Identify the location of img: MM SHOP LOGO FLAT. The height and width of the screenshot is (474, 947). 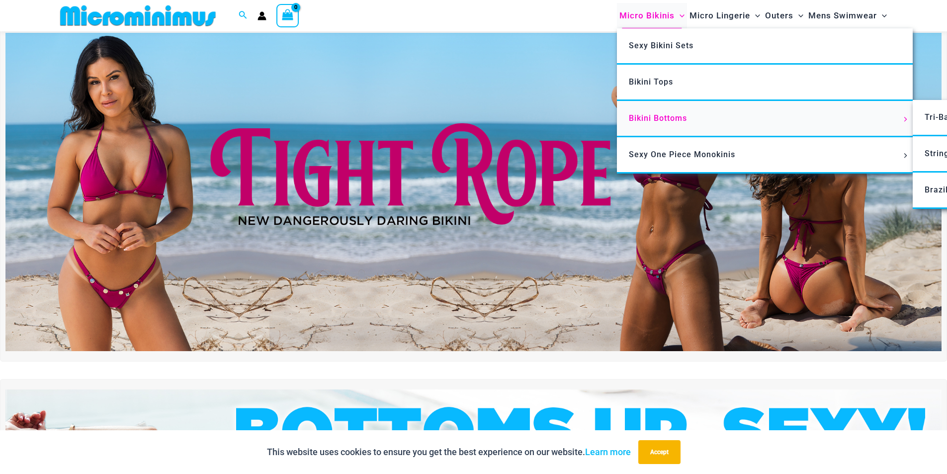
(138, 15).